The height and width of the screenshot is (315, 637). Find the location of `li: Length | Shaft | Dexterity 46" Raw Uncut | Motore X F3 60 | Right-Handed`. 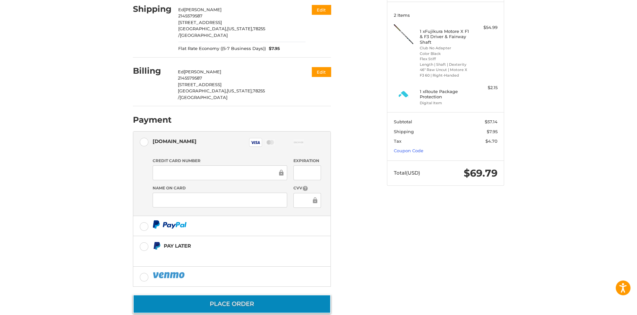

li: Length | Shaft | Dexterity 46" Raw Uncut | Motore X F3 60 | Right-Handed is located at coordinates (445, 70).